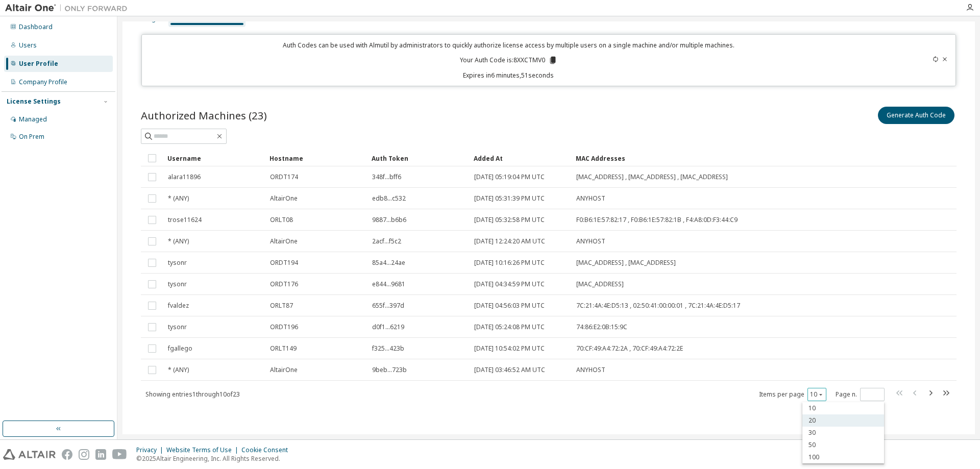 Image resolution: width=980 pixels, height=469 pixels. Describe the element at coordinates (386, 241) in the screenshot. I see `span: 2acf...f5c2` at that location.